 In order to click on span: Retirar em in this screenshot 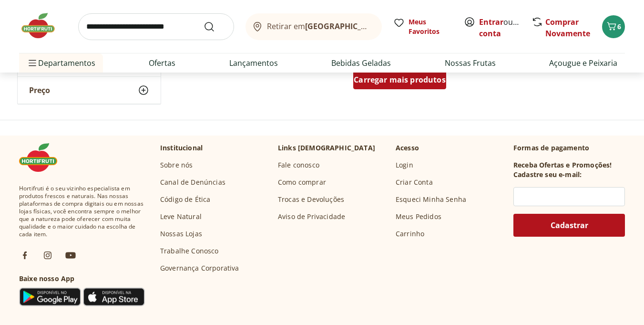, I will do `click(319, 26)`.